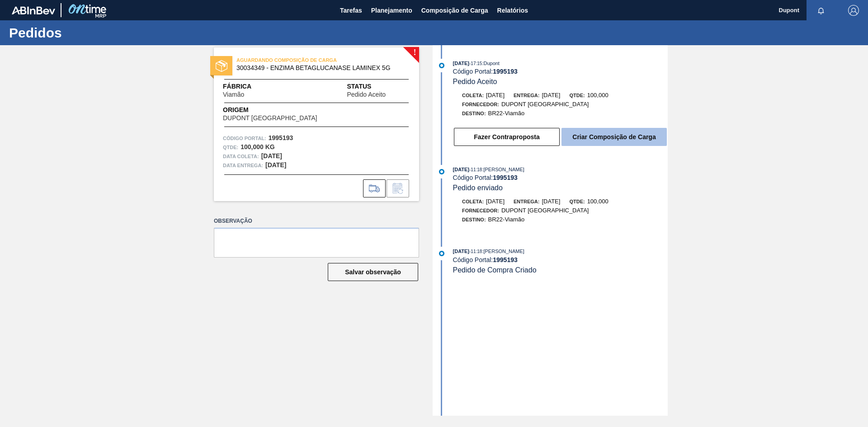 The width and height of the screenshot is (868, 427). Describe the element at coordinates (233, 95) in the screenshot. I see `span: Viamão` at that location.